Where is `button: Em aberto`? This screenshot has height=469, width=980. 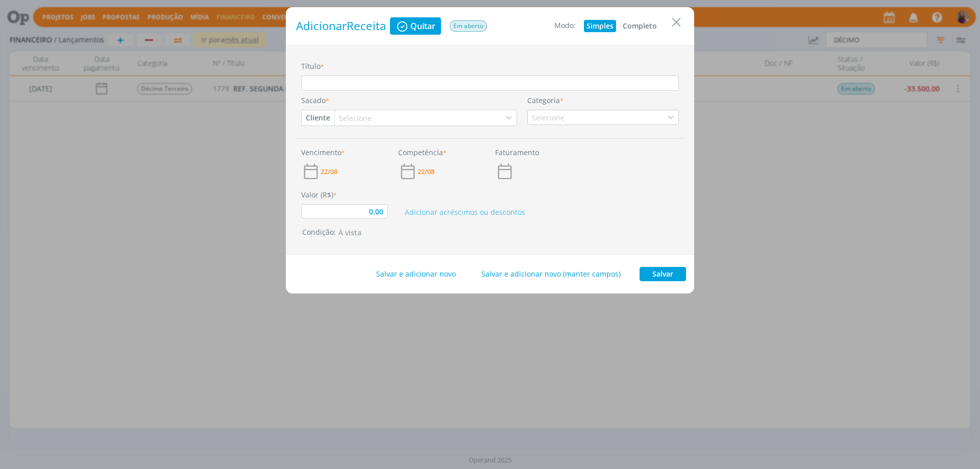 button: Em aberto is located at coordinates (468, 26).